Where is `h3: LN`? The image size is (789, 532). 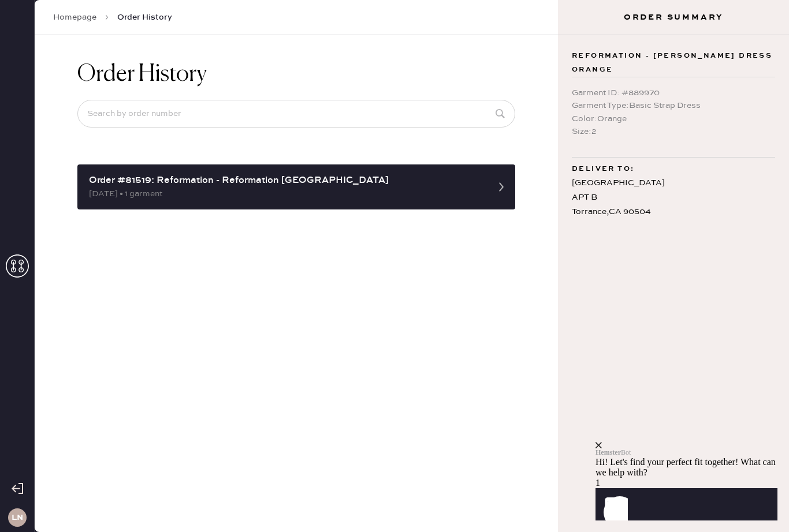
h3: LN is located at coordinates (18, 518).